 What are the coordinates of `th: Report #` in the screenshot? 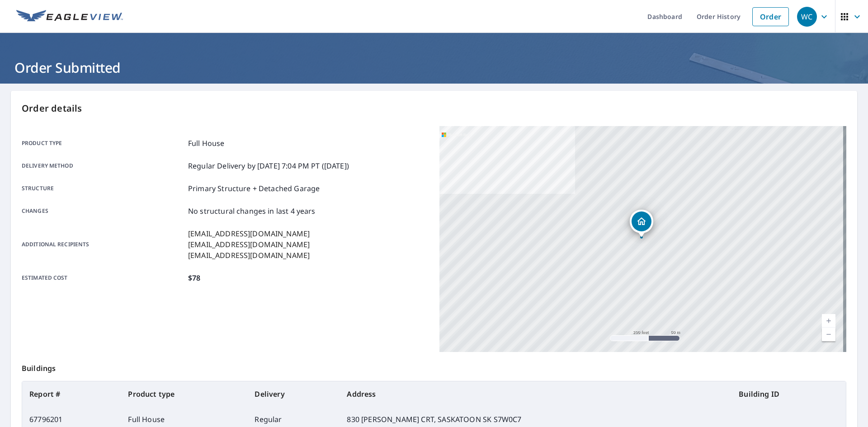 It's located at (71, 394).